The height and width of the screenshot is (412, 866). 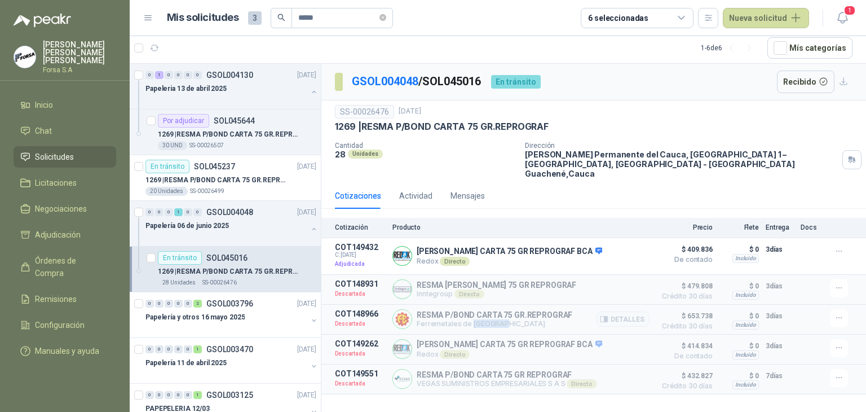 I want to click on p: COT148931, so click(x=360, y=284).